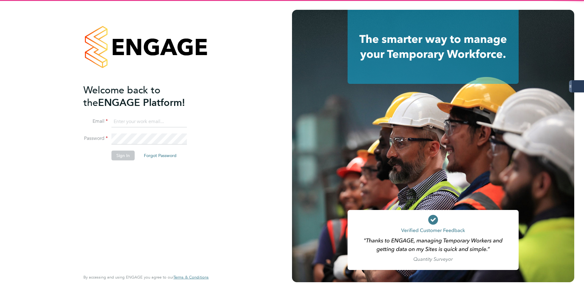 This screenshot has width=584, height=292. What do you see at coordinates (143, 96) in the screenshot?
I see `h2: ENGAGE Platform!` at bounding box center [143, 96].